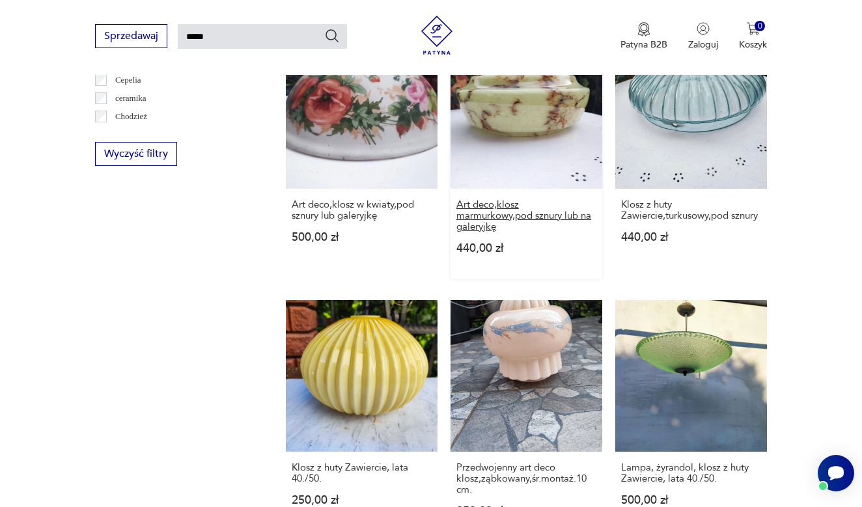 This screenshot has width=862, height=507. I want to click on p: Zaloguj, so click(703, 44).